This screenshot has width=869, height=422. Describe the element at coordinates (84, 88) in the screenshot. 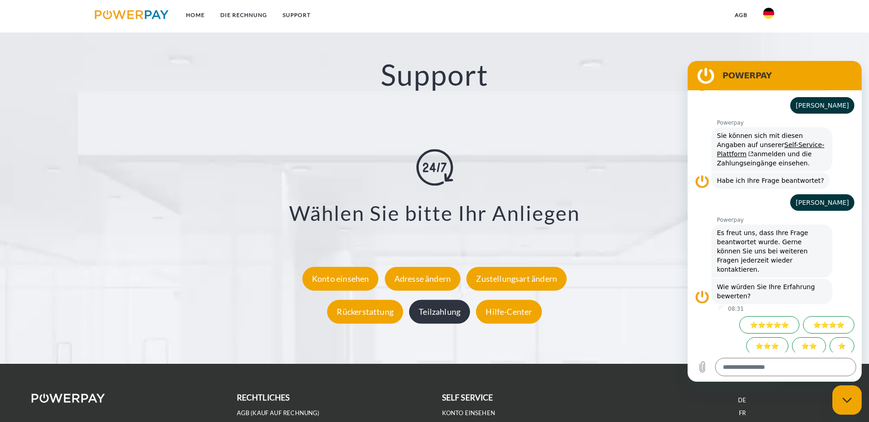

I see `div: Sie können sich mit diesen Angaben auf unserer anmelden und die Zahlungseingänge einsehen.` at that location.